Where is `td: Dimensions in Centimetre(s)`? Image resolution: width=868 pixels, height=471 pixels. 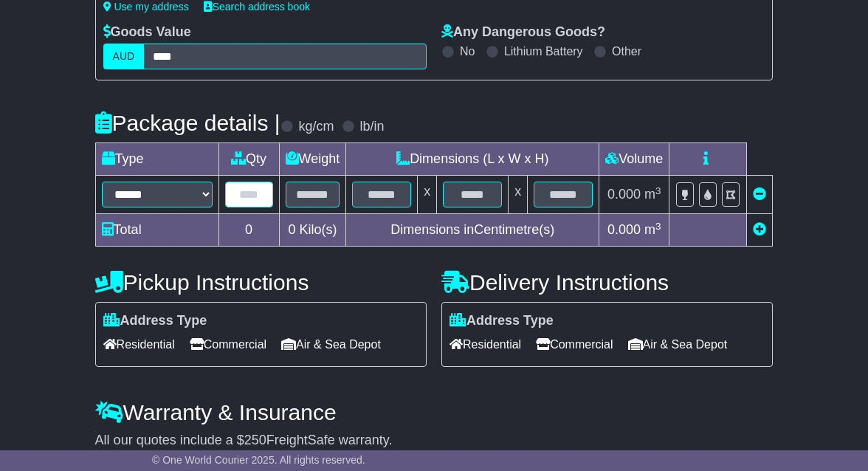
td: Dimensions in Centimetre(s) is located at coordinates (473, 230).